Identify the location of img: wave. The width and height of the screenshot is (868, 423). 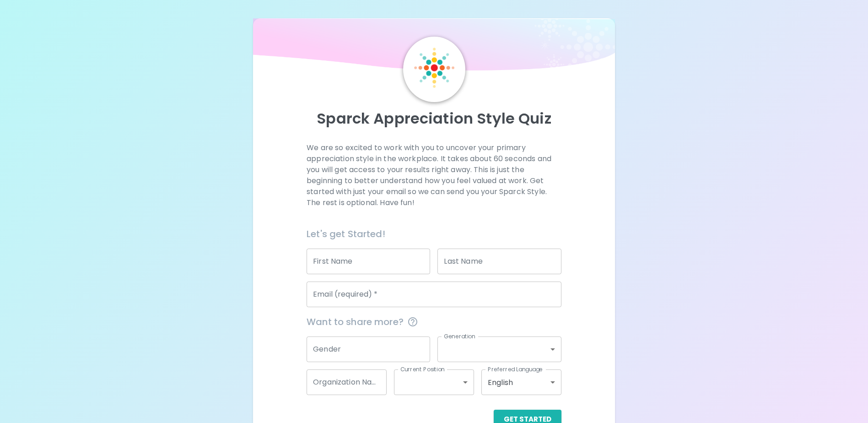
(434, 47).